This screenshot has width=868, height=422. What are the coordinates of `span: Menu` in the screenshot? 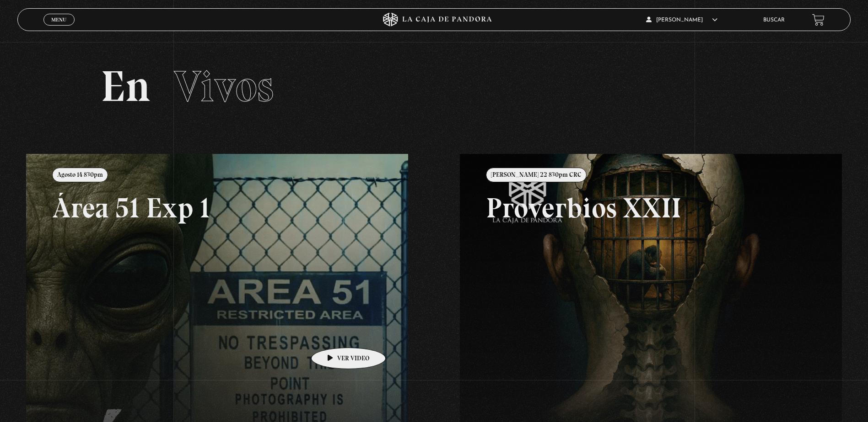 It's located at (59, 20).